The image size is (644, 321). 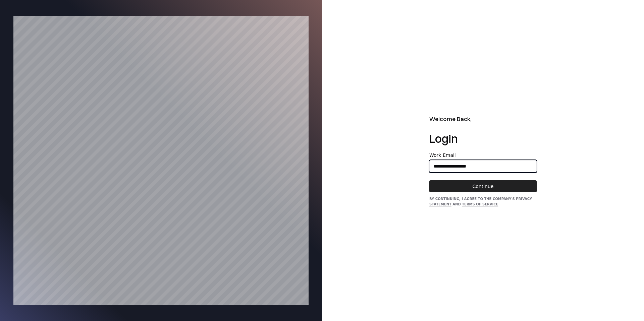 I want to click on button: Continue, so click(x=483, y=186).